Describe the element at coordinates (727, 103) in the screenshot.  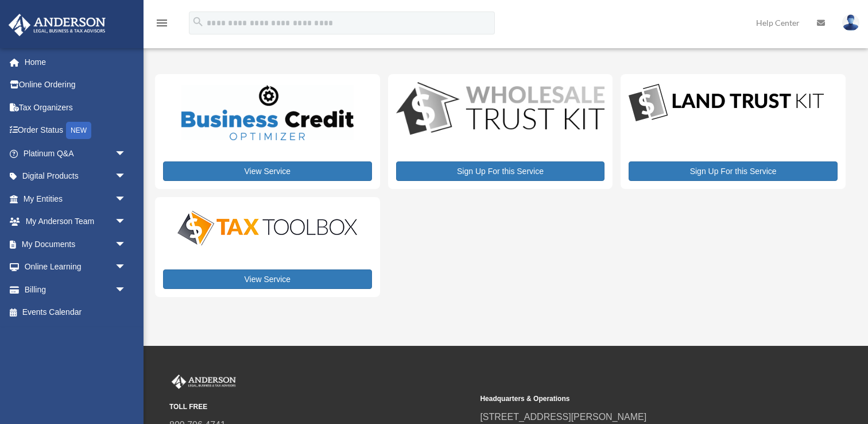
I see `img: LandTrust_lgo-1.jpg` at that location.